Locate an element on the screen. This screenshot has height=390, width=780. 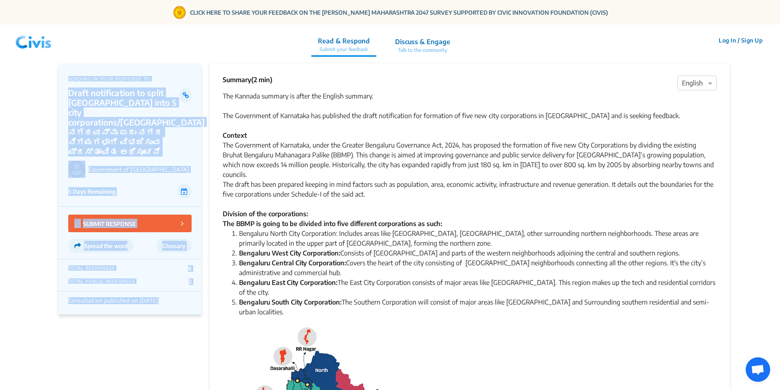
p: Summary is located at coordinates (248, 80).